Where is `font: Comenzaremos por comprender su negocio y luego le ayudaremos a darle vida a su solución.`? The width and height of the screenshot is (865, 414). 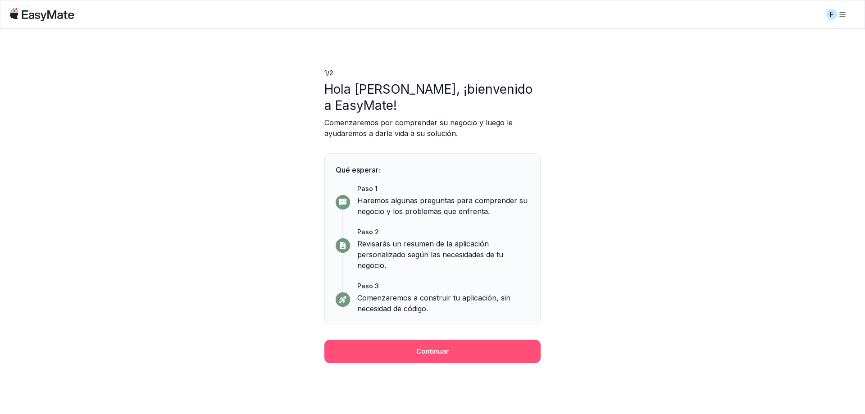 font: Comenzaremos por comprender su negocio y luego le ayudaremos a darle vida a su solución. is located at coordinates (419, 128).